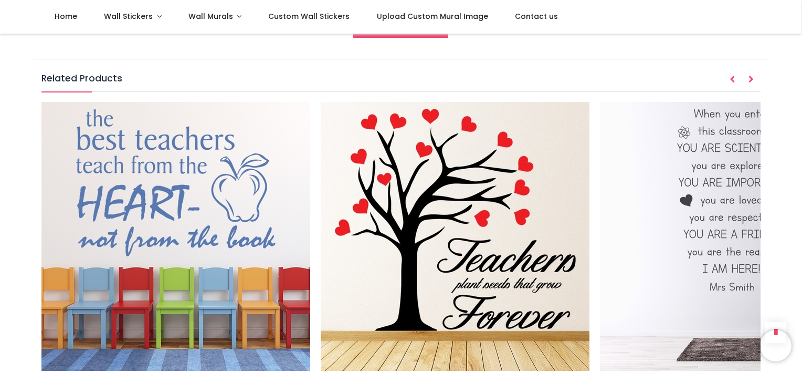 The image size is (802, 372). I want to click on button: Prev, so click(733, 80).